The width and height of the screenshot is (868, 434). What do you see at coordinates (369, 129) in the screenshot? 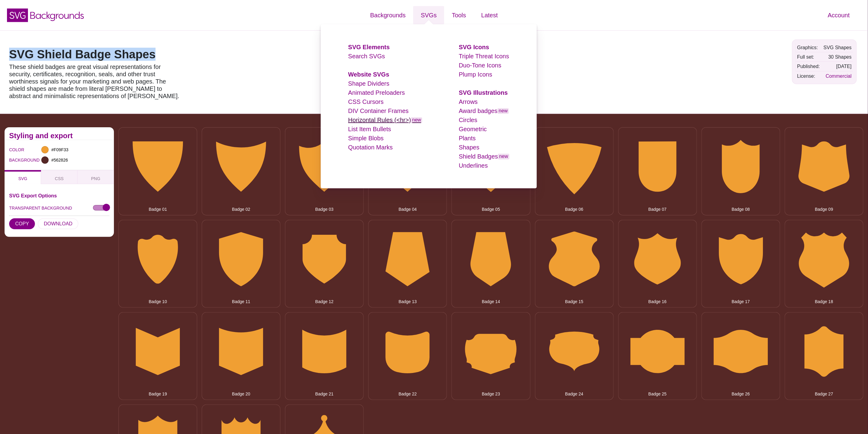
I see `a: List Item Bullets` at bounding box center [369, 129].